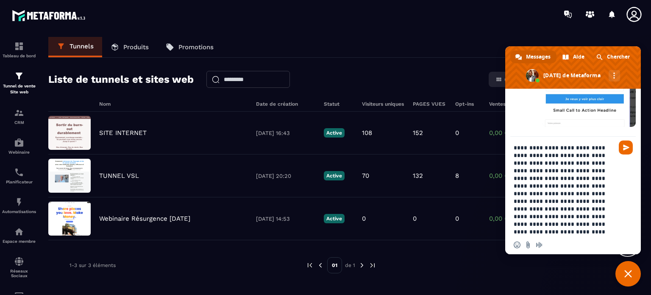 The image size is (651, 295). What do you see at coordinates (350, 265) in the screenshot?
I see `p: de 1` at bounding box center [350, 265].